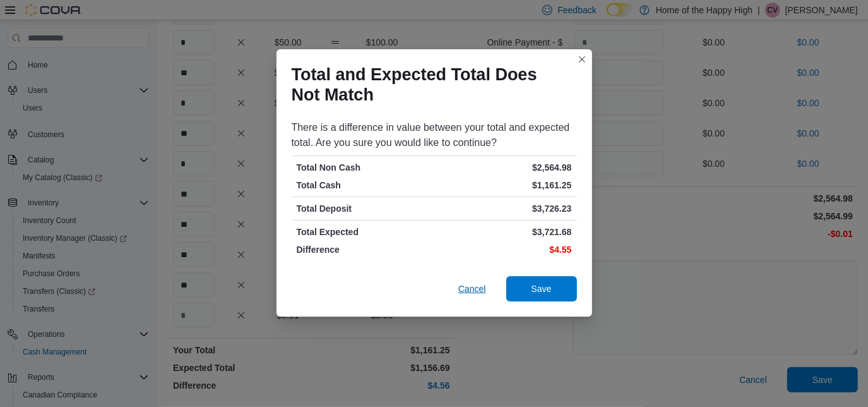  I want to click on span: Save, so click(542, 288).